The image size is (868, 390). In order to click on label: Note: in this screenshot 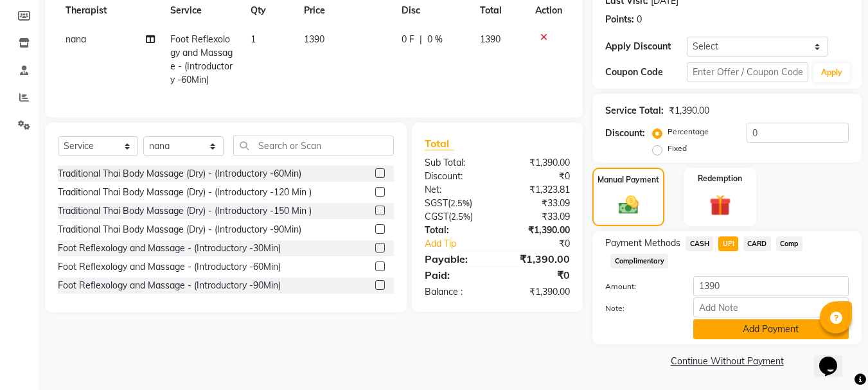, I will do `click(639, 308)`.